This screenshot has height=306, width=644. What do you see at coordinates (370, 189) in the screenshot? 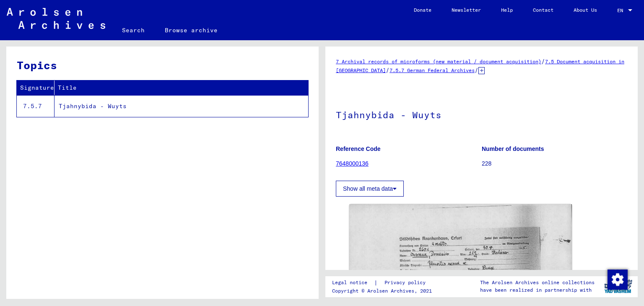
I see `button: Show all meta data` at bounding box center [370, 189].